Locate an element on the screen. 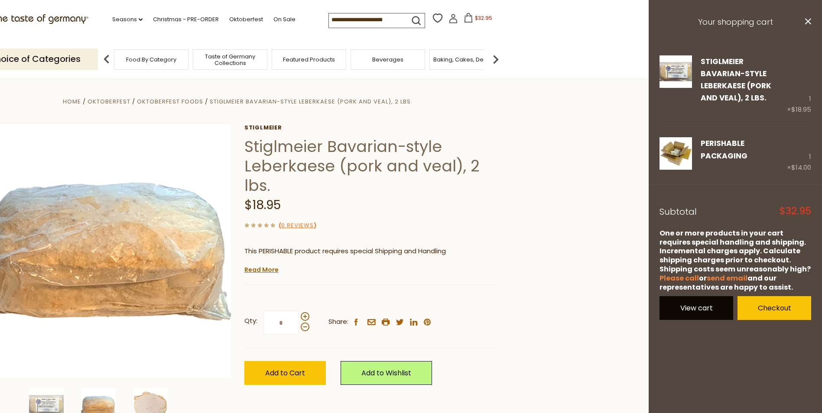 The height and width of the screenshot is (413, 822). span: Food By Category is located at coordinates (151, 59).